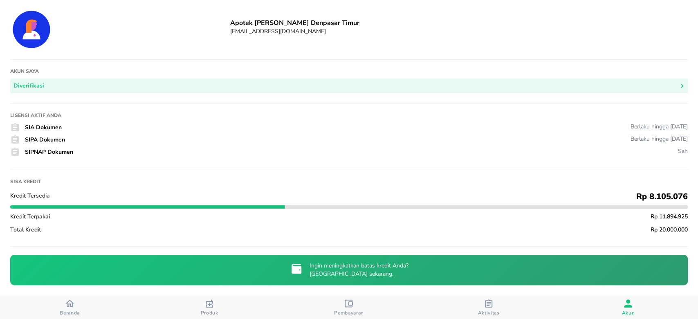  What do you see at coordinates (628, 307) in the screenshot?
I see `button: Akun` at bounding box center [628, 307].